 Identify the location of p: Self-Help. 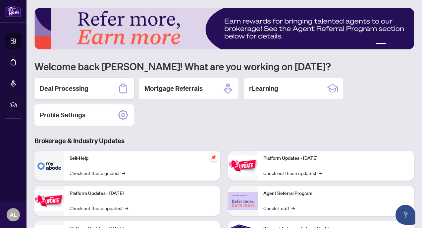
(142, 159).